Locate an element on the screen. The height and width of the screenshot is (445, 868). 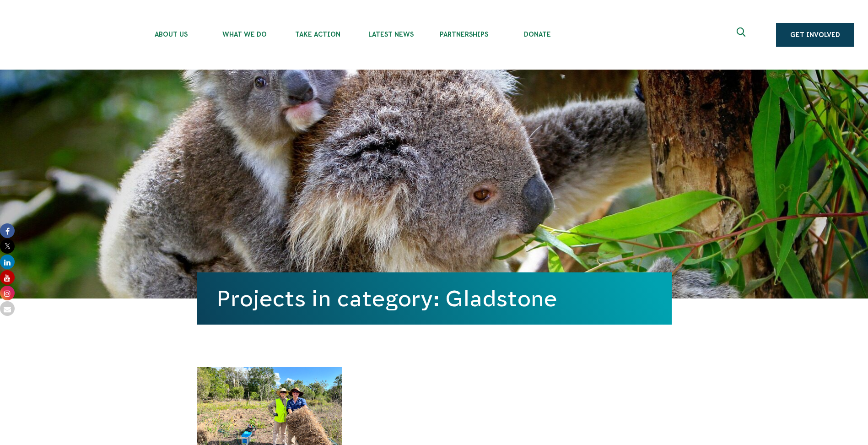
li: Take Action is located at coordinates (318, 35).